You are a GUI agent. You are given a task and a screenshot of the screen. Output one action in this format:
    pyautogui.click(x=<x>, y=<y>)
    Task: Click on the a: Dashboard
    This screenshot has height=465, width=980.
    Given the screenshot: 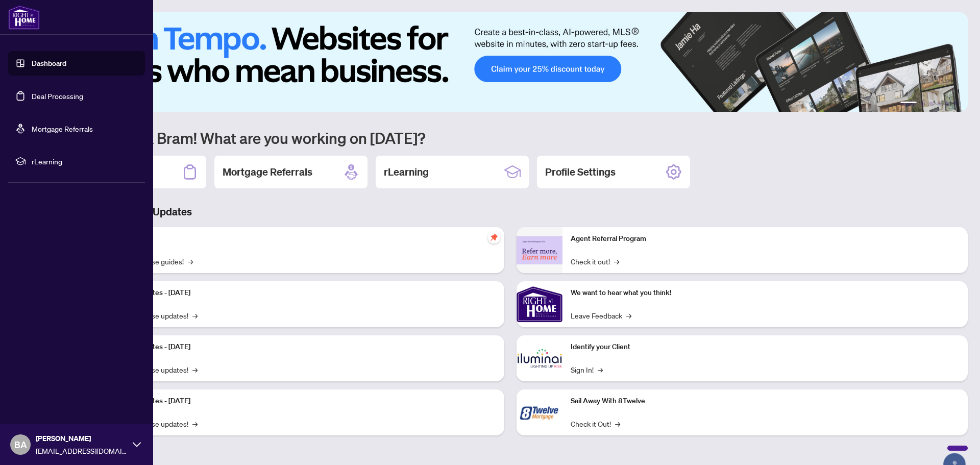 What is the action you would take?
    pyautogui.click(x=49, y=64)
    